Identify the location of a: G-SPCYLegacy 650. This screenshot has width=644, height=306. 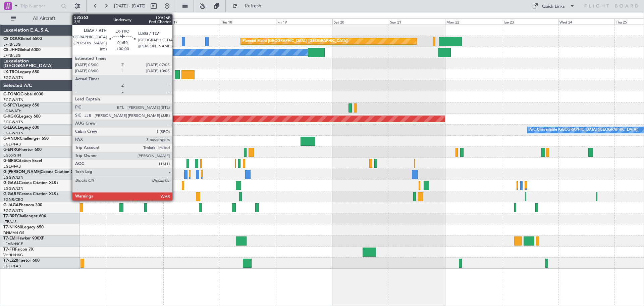
(21, 105).